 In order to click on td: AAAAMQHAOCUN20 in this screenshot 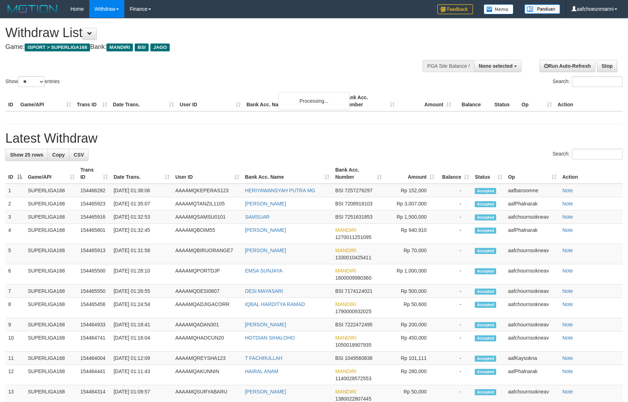, I will do `click(207, 342)`.